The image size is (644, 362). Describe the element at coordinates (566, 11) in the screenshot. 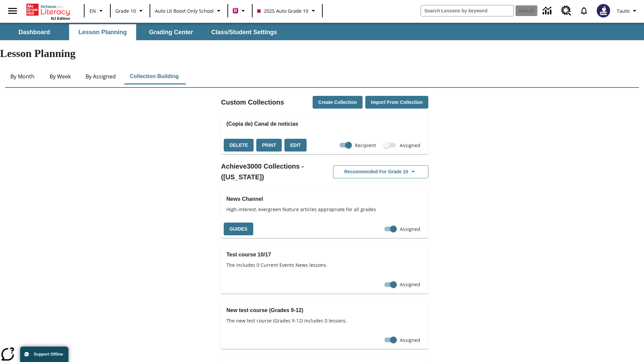

I see `a: Resource Center, Will open in new tab` at that location.